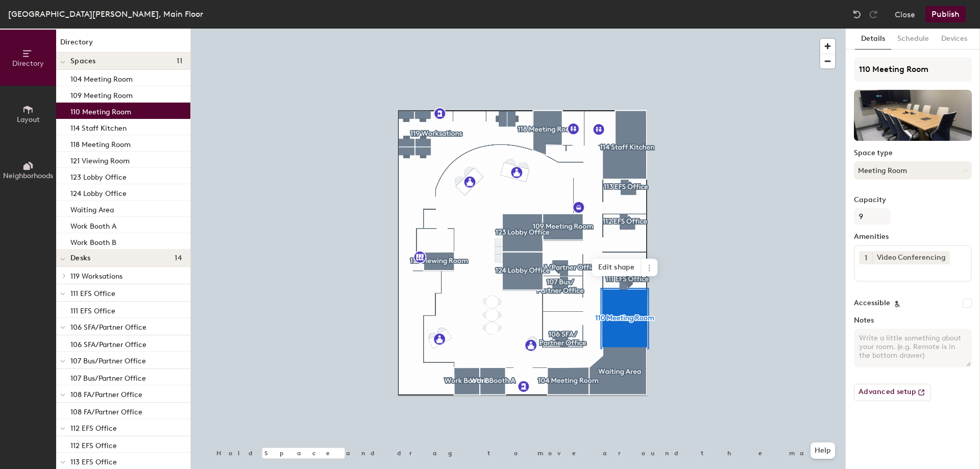 This screenshot has height=469, width=980. I want to click on p: 110 Meeting Room, so click(100, 110).